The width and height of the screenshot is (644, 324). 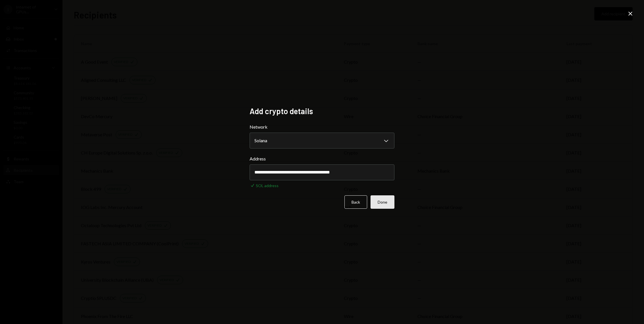 What do you see at coordinates (382, 201) in the screenshot?
I see `button: Done` at bounding box center [382, 201].